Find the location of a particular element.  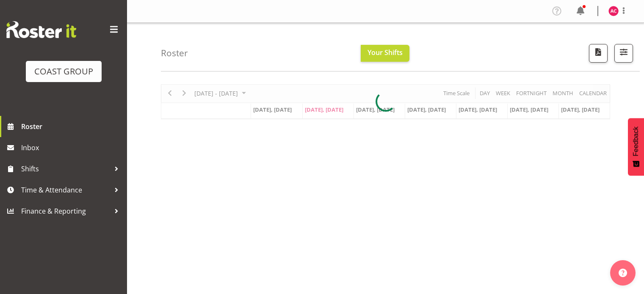

button: Feedback - Show survey is located at coordinates (636, 147).